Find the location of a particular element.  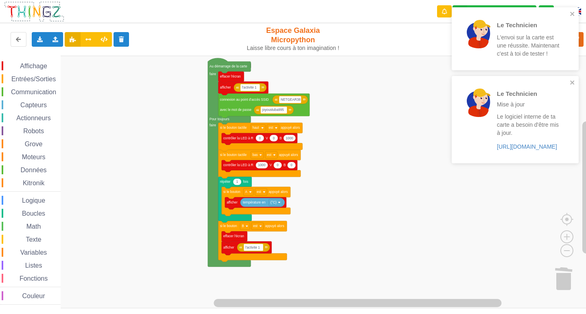

text: joyoustuba995 is located at coordinates (272, 110).